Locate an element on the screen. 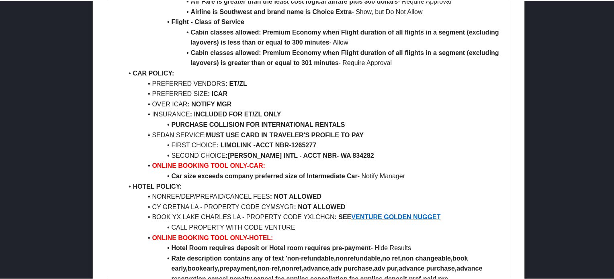 Image resolution: width=614 pixels, height=279 pixels. strong: : LIMOLINK - is located at coordinates (236, 144).